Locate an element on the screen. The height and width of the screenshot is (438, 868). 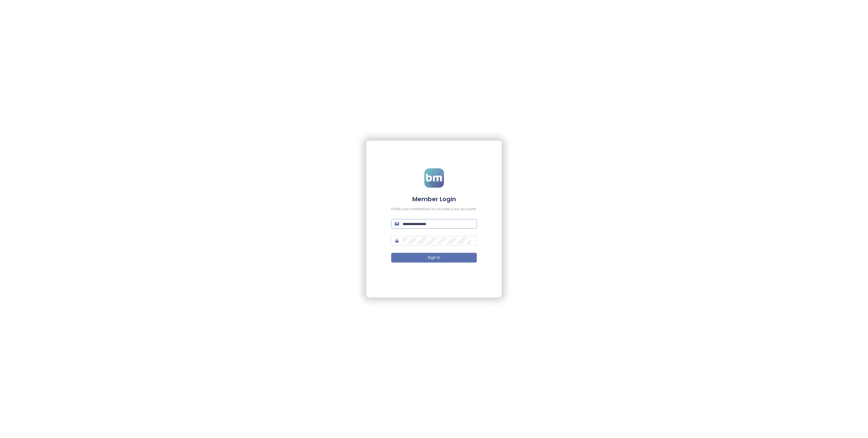
span: mail is located at coordinates (397, 223).